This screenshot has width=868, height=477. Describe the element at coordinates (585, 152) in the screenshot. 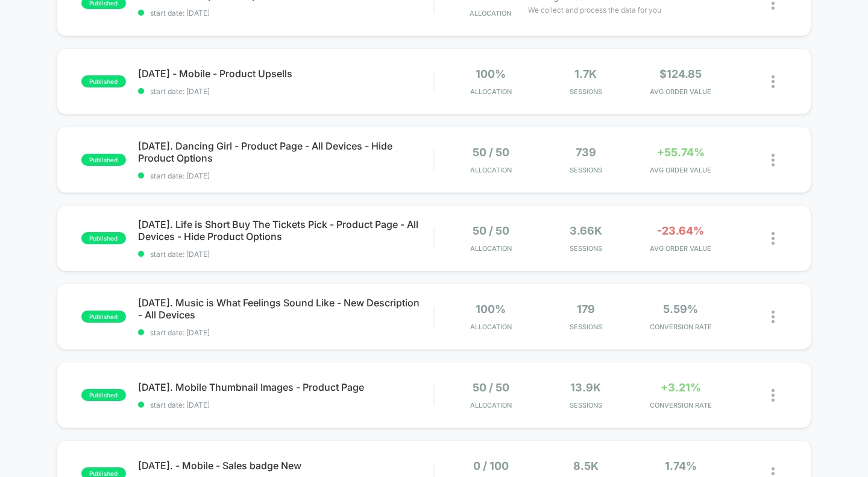

I see `span: 739` at that location.